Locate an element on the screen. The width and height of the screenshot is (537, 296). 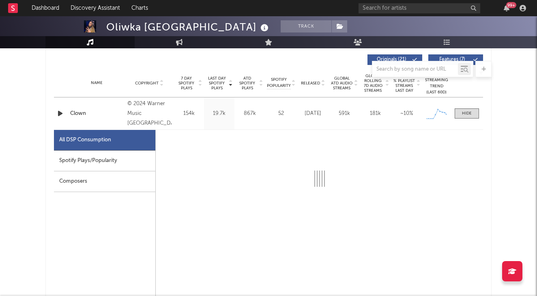
button: Track is located at coordinates (306, 26).